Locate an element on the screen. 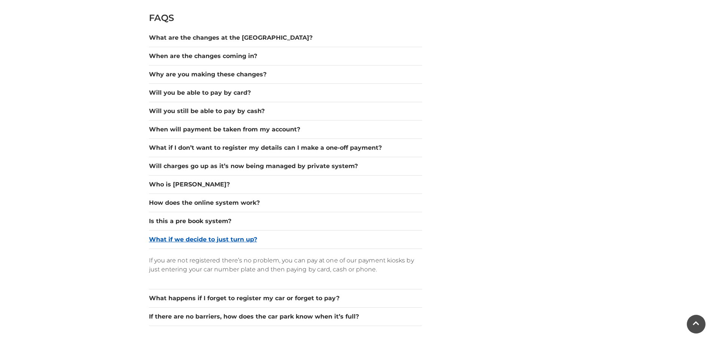 This screenshot has width=713, height=341. button: What if we decide to just turn up? is located at coordinates (286, 240).